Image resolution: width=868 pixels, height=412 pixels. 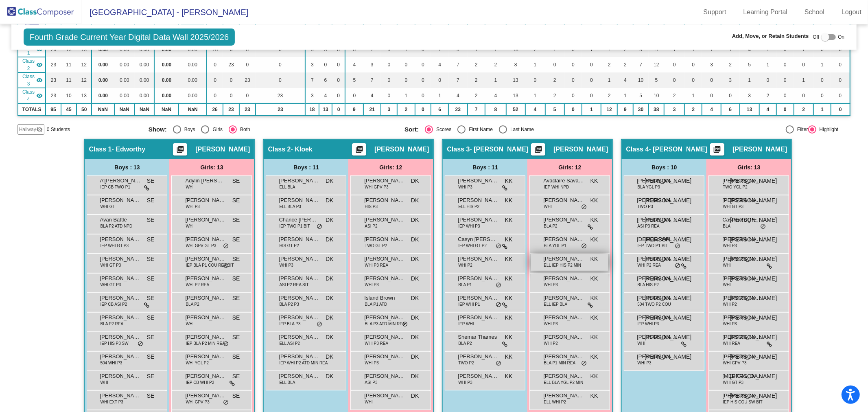 What do you see at coordinates (441, 130) in the screenshot?
I see `div: Scores` at bounding box center [441, 130].